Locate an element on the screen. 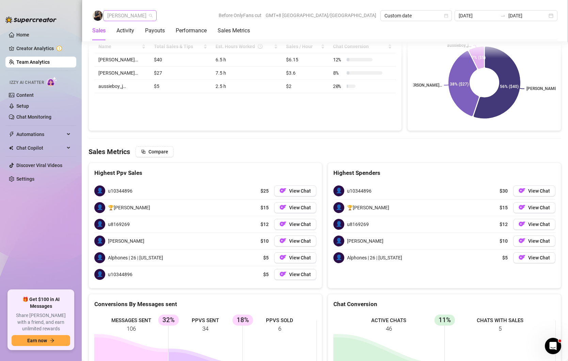  span: Sean Carino is located at coordinates (130, 16).